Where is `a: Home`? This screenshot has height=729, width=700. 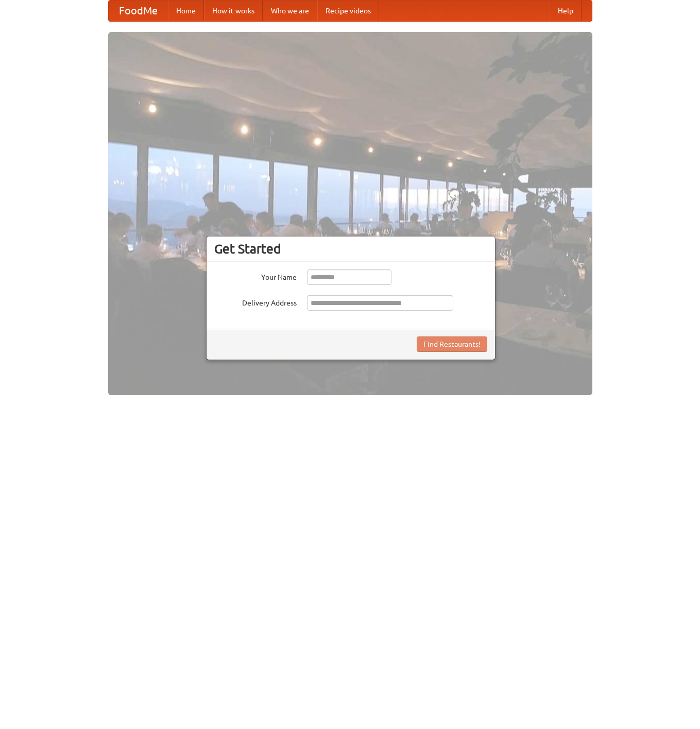
a: Home is located at coordinates (186, 11).